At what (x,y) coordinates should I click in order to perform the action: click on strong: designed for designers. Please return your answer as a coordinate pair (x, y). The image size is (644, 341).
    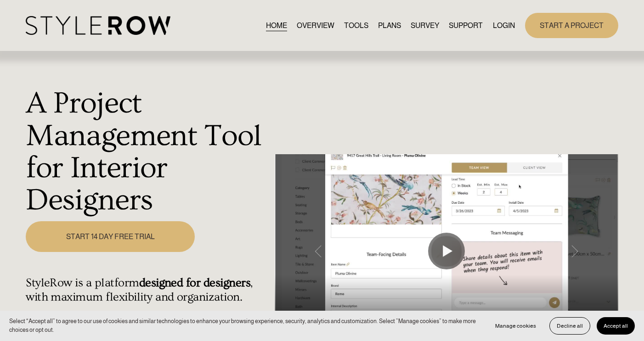
    Looking at the image, I should click on (195, 283).